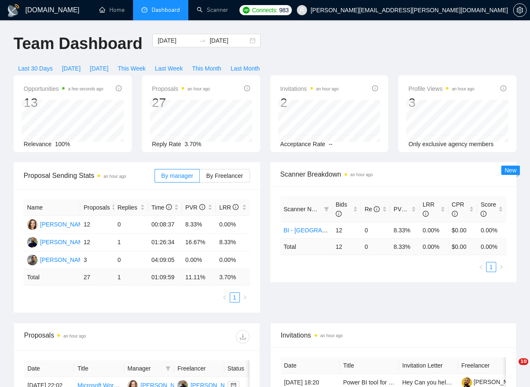 Image resolution: width=530 pixels, height=387 pixels. I want to click on input: End date, so click(229, 41).